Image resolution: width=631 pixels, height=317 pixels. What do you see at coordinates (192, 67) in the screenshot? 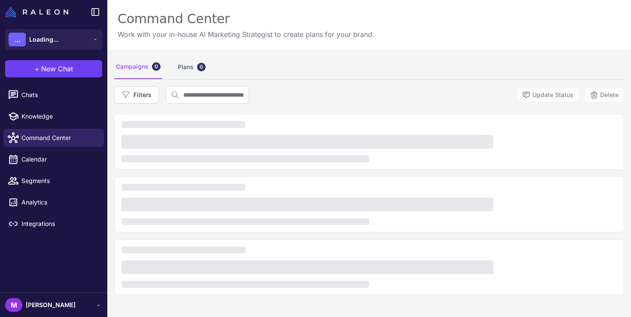
I see `div: Plans` at bounding box center [192, 67].